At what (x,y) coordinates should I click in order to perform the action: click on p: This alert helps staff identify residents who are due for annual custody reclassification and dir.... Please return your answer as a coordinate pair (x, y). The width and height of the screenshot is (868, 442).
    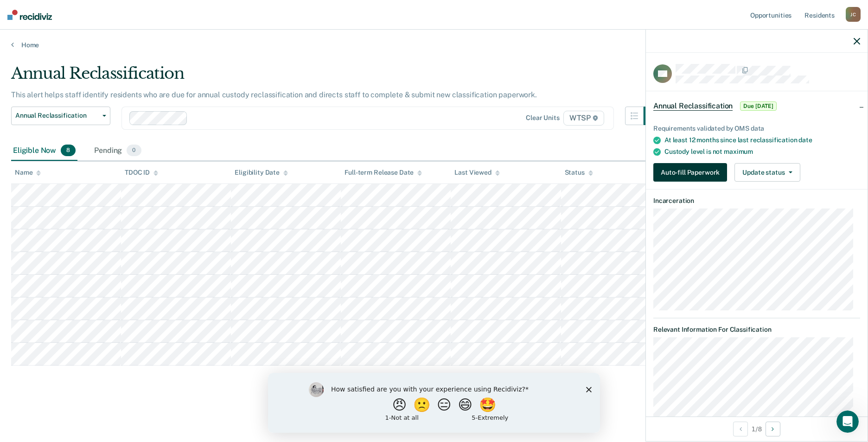
    Looking at the image, I should click on (274, 94).